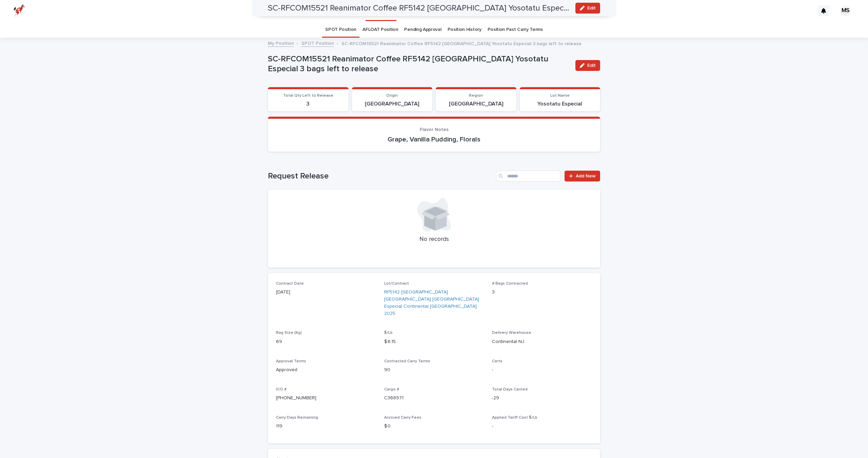 This screenshot has height=458, width=868. Describe the element at coordinates (465, 29) in the screenshot. I see `a: Position History` at that location.